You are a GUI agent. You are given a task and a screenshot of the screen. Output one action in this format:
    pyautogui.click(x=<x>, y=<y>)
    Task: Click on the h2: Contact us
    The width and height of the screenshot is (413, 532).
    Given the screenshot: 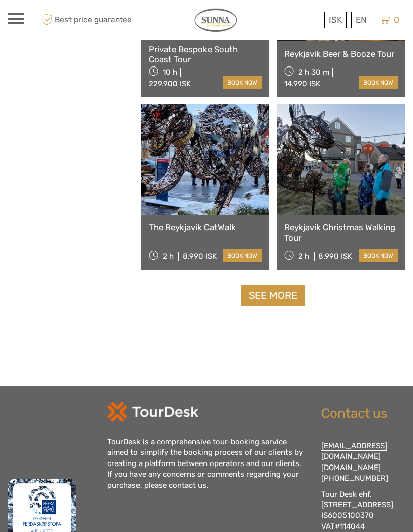 What is the action you would take?
    pyautogui.click(x=364, y=414)
    